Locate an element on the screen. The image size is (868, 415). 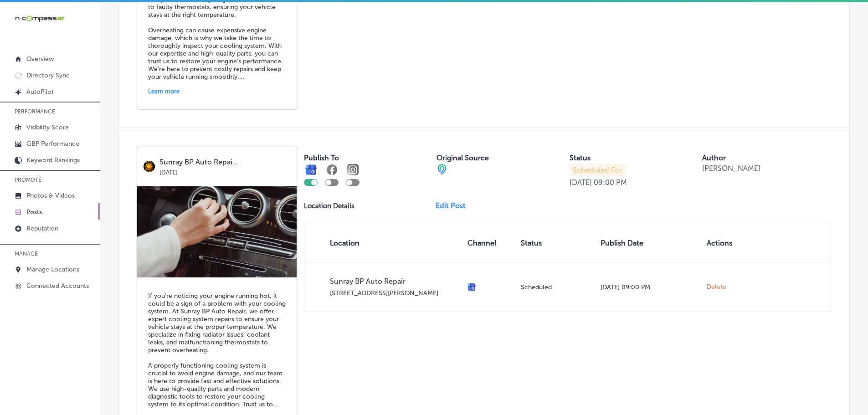
span: Delete is located at coordinates (716, 287).